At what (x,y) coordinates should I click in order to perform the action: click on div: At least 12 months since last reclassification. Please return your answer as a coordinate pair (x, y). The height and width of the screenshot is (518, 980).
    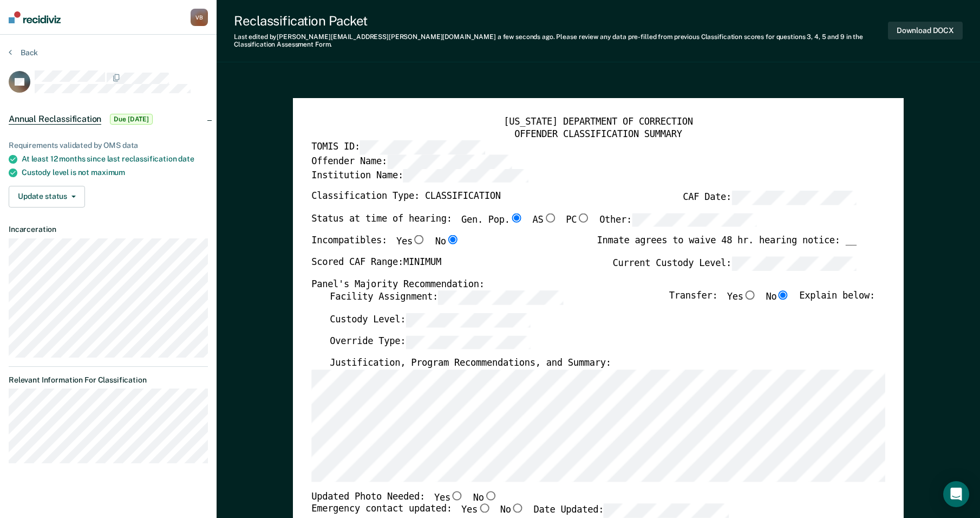
    Looking at the image, I should click on (115, 158).